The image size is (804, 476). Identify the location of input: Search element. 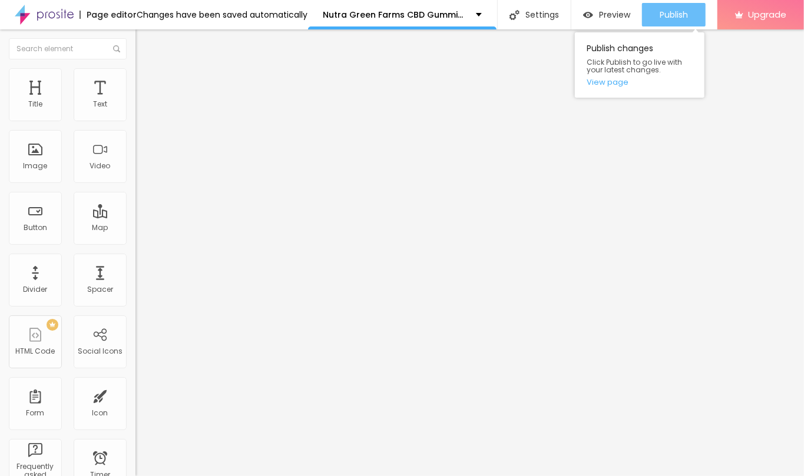
(68, 49).